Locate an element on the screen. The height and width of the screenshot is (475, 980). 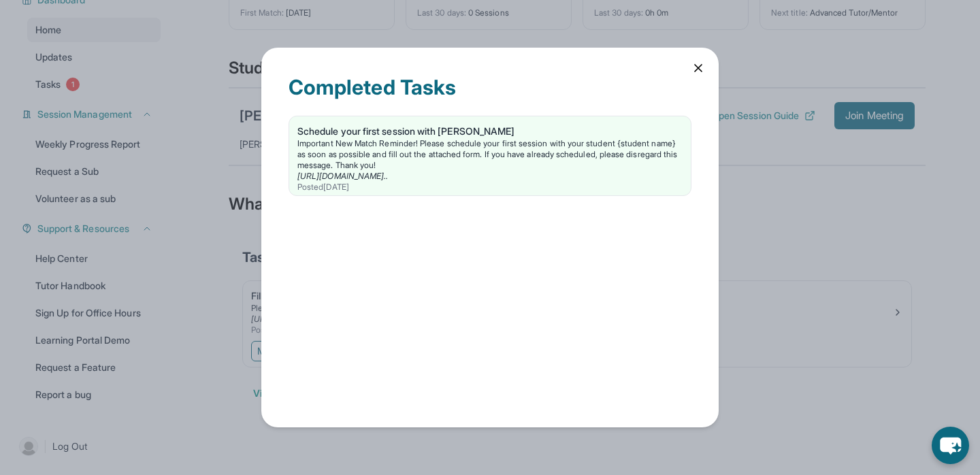
div: Completed Tasks is located at coordinates (490, 95).